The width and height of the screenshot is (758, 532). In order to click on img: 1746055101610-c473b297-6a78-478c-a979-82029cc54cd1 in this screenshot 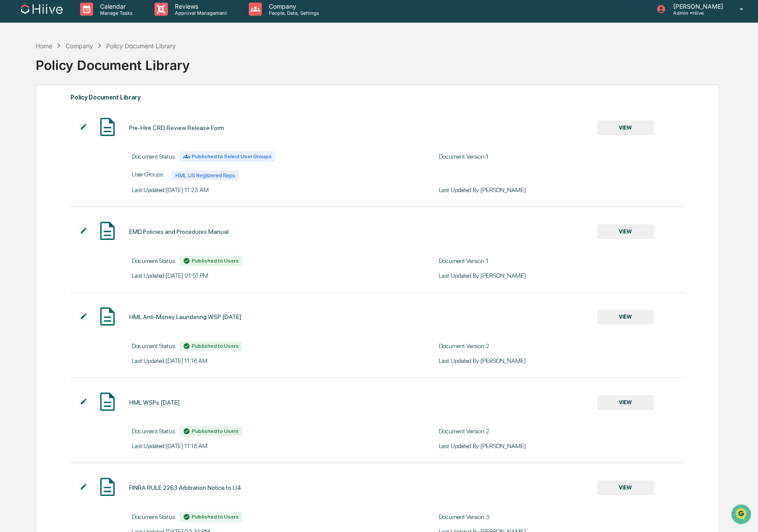, I will do `click(17, 74)`.